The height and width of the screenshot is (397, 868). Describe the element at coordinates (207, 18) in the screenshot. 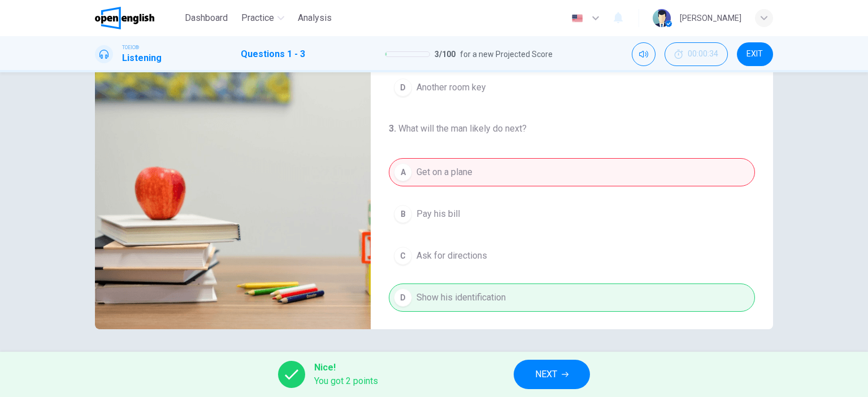

I see `button: Dashboard` at that location.